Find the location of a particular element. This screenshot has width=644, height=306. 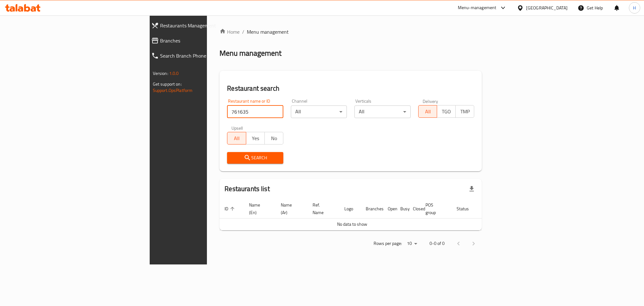

button: Yes is located at coordinates (255, 138).